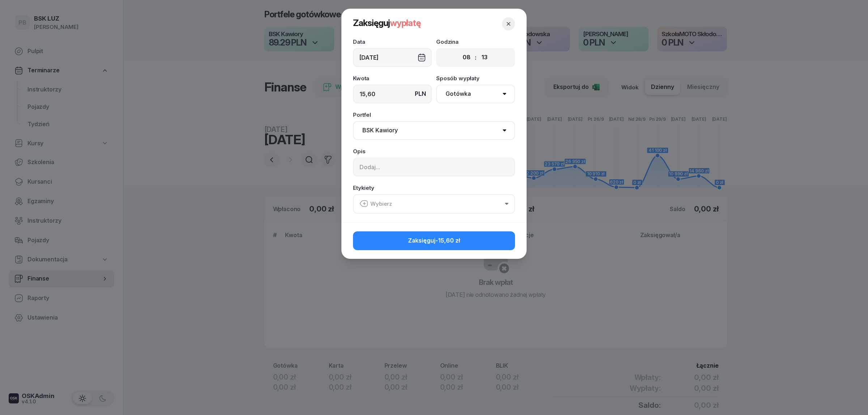 The image size is (868, 415). What do you see at coordinates (405, 23) in the screenshot?
I see `span: wypłatę` at bounding box center [405, 23].